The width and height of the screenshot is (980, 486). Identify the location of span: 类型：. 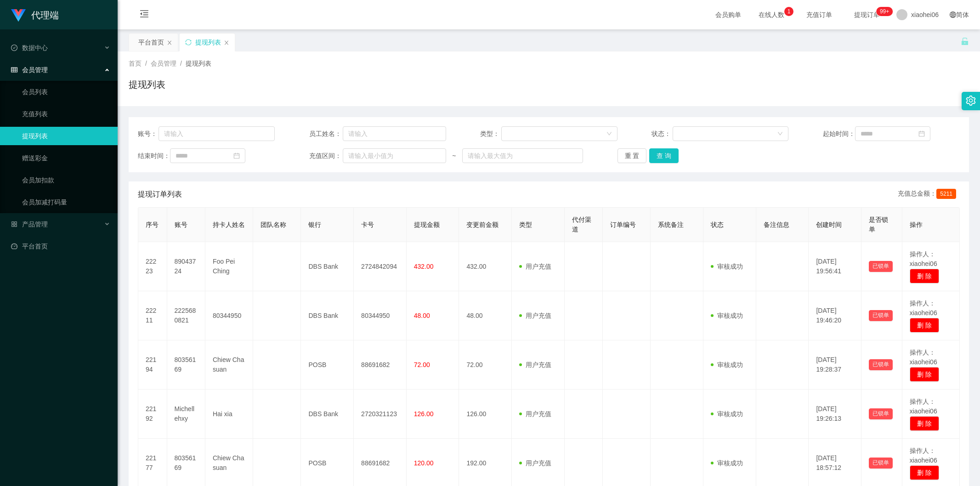
(491, 134).